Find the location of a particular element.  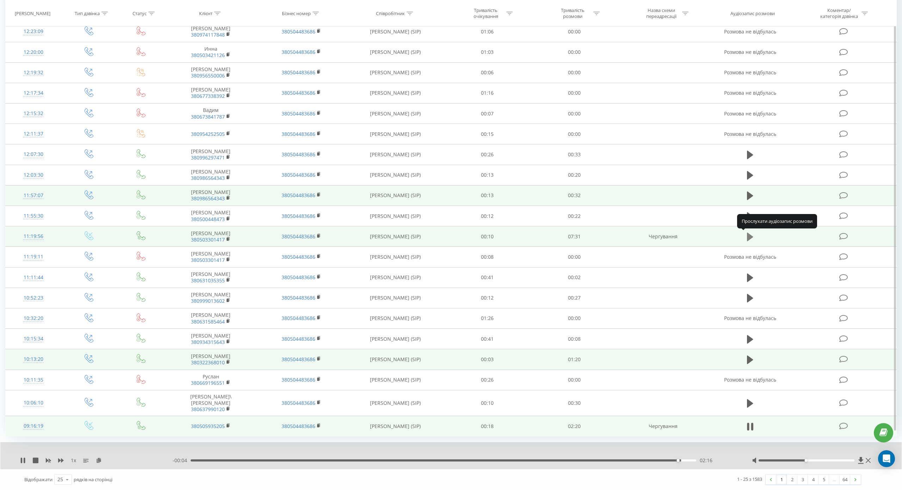

a: 380954252505 is located at coordinates (208, 134).